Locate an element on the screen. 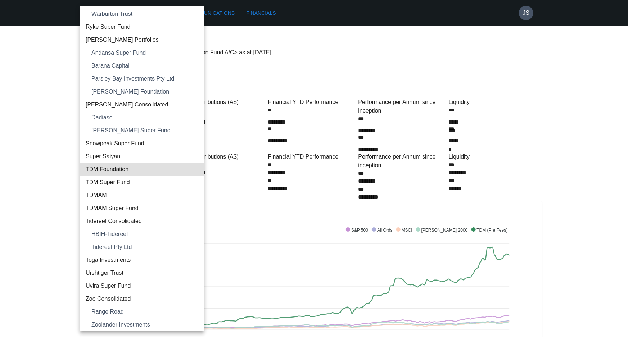  span: Tidereef Consolidated is located at coordinates (142, 221).